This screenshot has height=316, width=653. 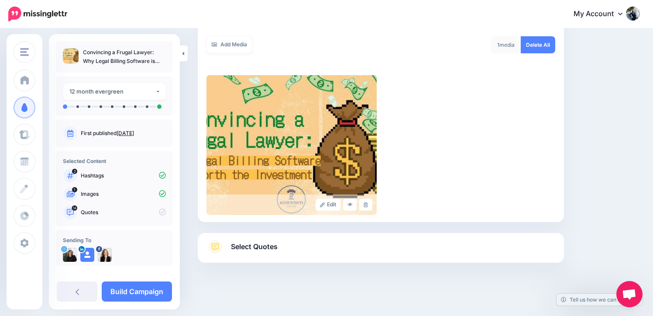 I want to click on h4: Sending To, so click(x=114, y=240).